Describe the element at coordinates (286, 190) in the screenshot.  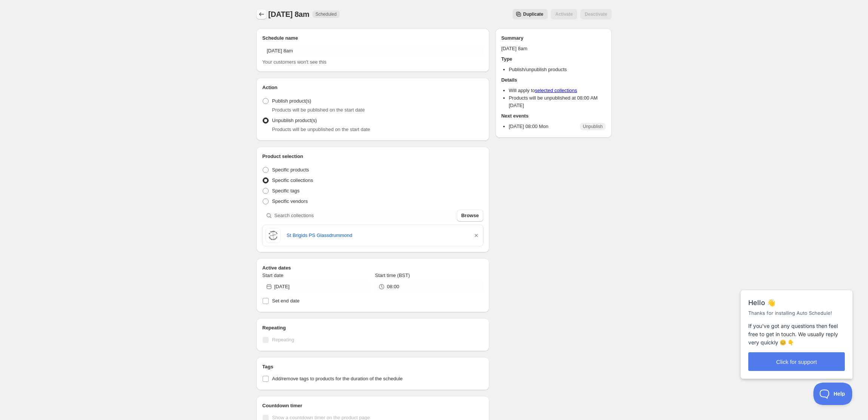
I see `span: Specific tags` at that location.